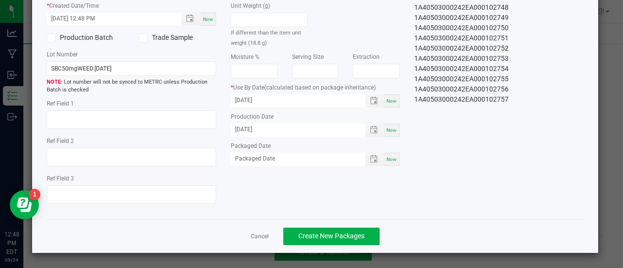 This screenshot has height=268, width=623. I want to click on div: 1A40503000242EA000102756, so click(499, 89).